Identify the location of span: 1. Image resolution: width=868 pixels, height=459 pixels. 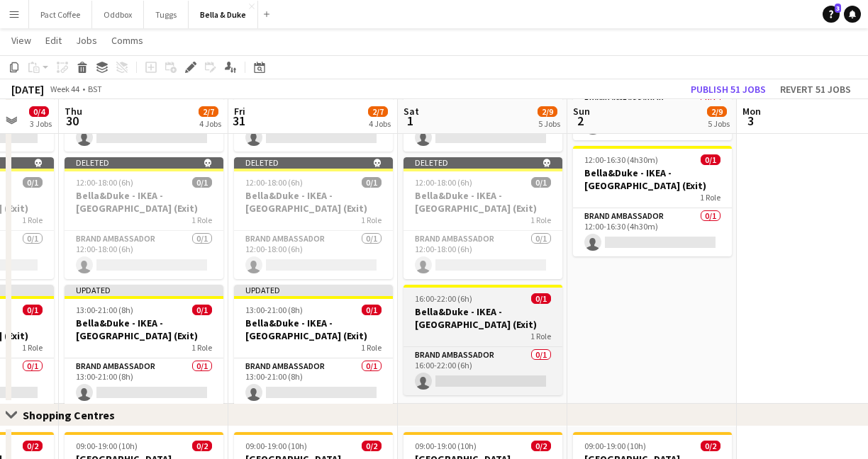
(410, 120).